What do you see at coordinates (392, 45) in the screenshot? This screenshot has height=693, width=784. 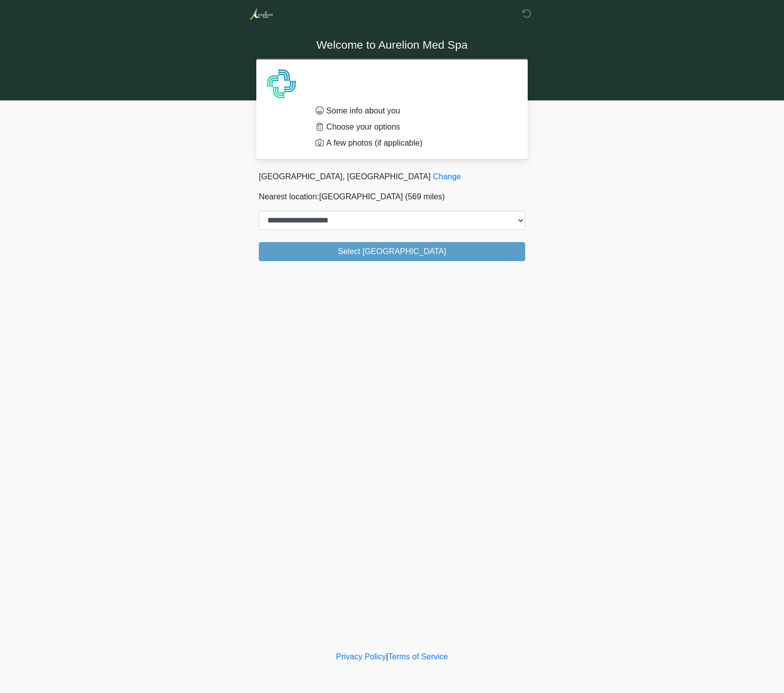 I see `h1: Welcome to Aurelion Med Spa` at bounding box center [392, 45].